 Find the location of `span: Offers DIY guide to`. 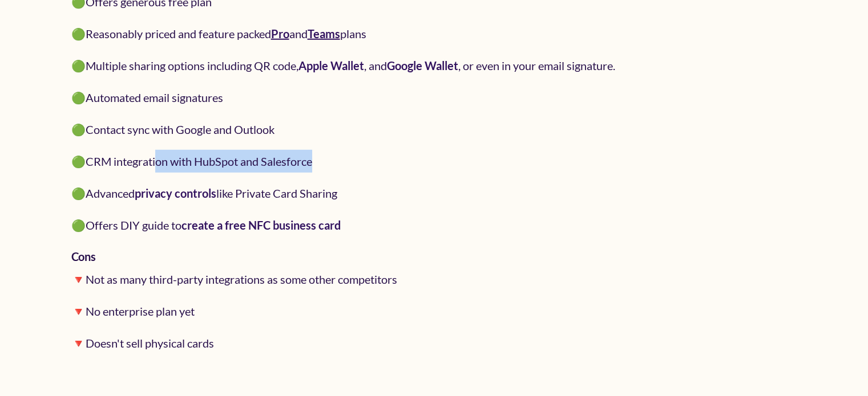

span: Offers DIY guide to is located at coordinates (213, 225).